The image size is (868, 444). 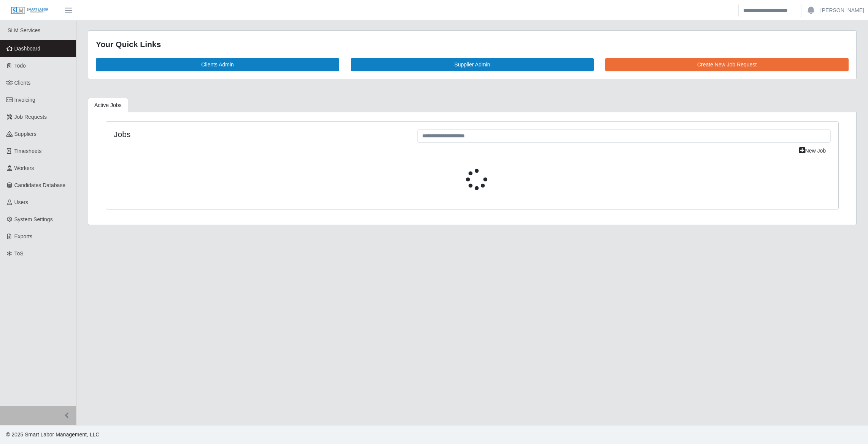 What do you see at coordinates (40, 186) in the screenshot?
I see `span: Candidates Database` at bounding box center [40, 186].